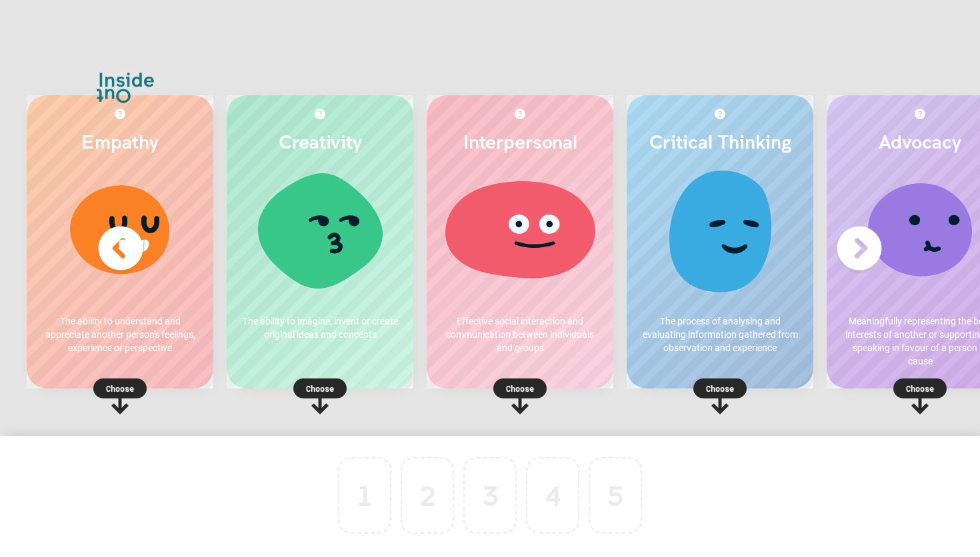  Describe the element at coordinates (120, 334) in the screenshot. I see `p: The ability to understand and appreciate another person's feelings, experience or perspective` at that location.